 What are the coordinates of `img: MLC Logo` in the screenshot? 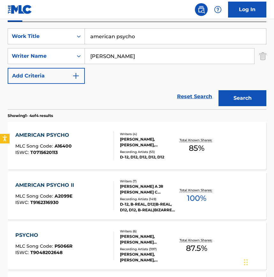 It's located at (20, 9).